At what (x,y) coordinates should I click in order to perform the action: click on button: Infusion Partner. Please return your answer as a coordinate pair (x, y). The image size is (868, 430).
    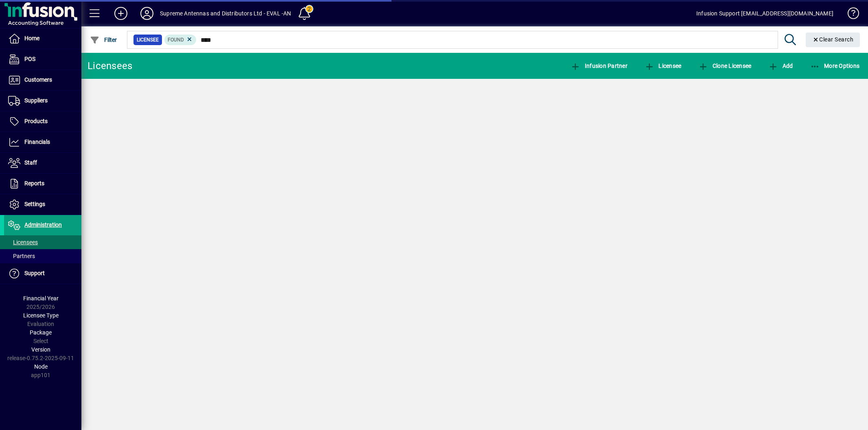
    Looking at the image, I should click on (599, 66).